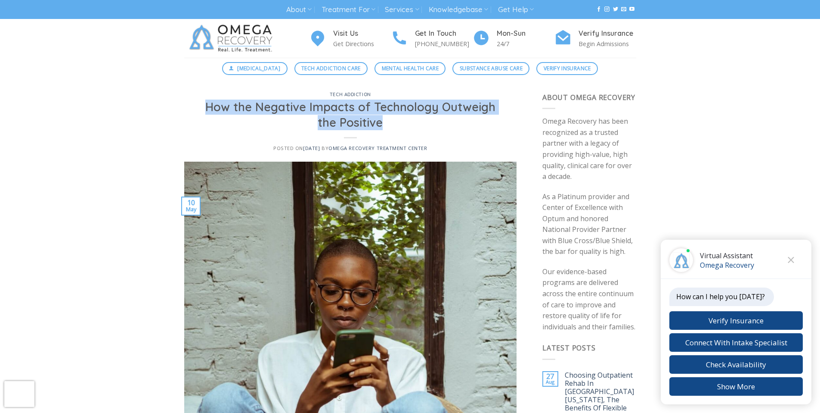 This screenshot has height=413, width=820. Describe the element at coordinates (589, 224) in the screenshot. I see `p: As a Platinum provider and Center of Excellence with Optum and honored National Provider Partner ...` at that location.